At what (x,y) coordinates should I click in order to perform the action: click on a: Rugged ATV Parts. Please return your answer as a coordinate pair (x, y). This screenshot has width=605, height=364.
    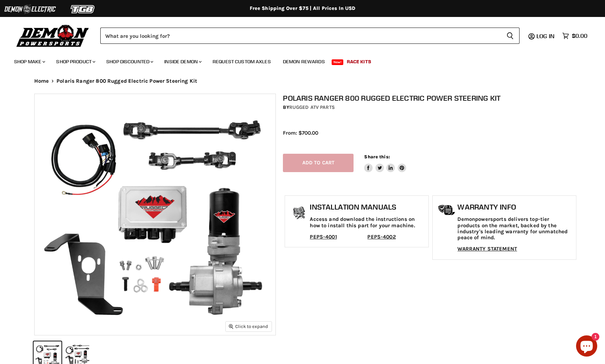
    Looking at the image, I should click on (312, 107).